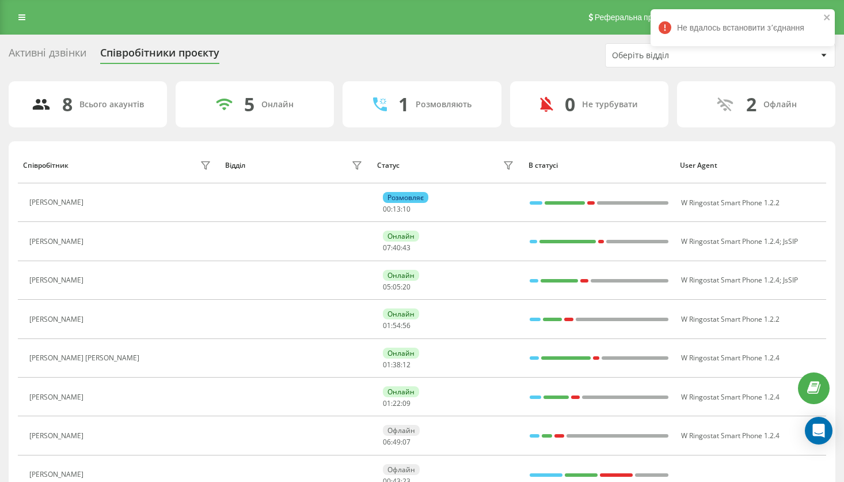 This screenshot has width=844, height=482. What do you see at coordinates (235, 165) in the screenshot?
I see `div: Відділ` at bounding box center [235, 165].